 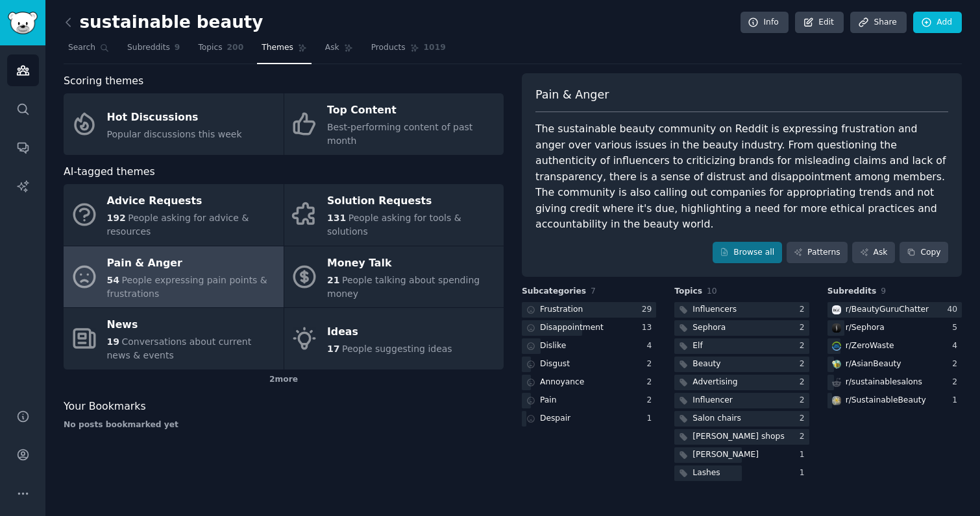 I want to click on div: Beauty, so click(x=706, y=364).